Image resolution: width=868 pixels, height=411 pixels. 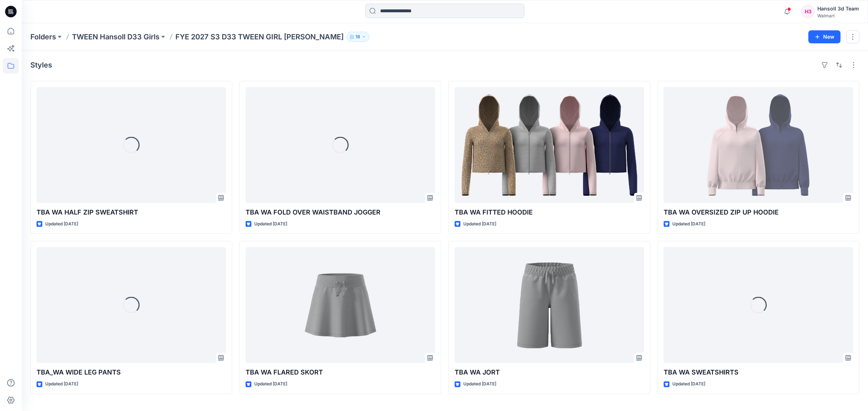 What do you see at coordinates (116, 37) in the screenshot?
I see `p: TWEEN Hansoll D33 Girls` at bounding box center [116, 37].